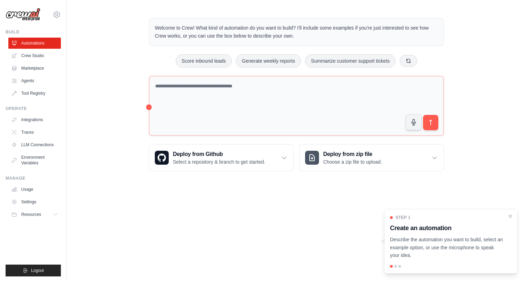  Describe the element at coordinates (219, 162) in the screenshot. I see `p: Select a repository & branch to get started.` at that location.